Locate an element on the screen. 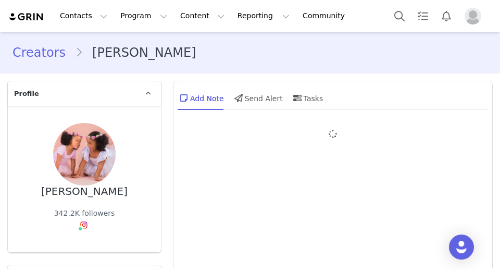  button: Contacts is located at coordinates (83, 16).